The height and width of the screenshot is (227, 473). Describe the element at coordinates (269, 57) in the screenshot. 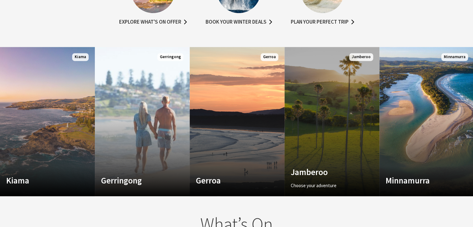

I see `span: Gerroa` at that location.